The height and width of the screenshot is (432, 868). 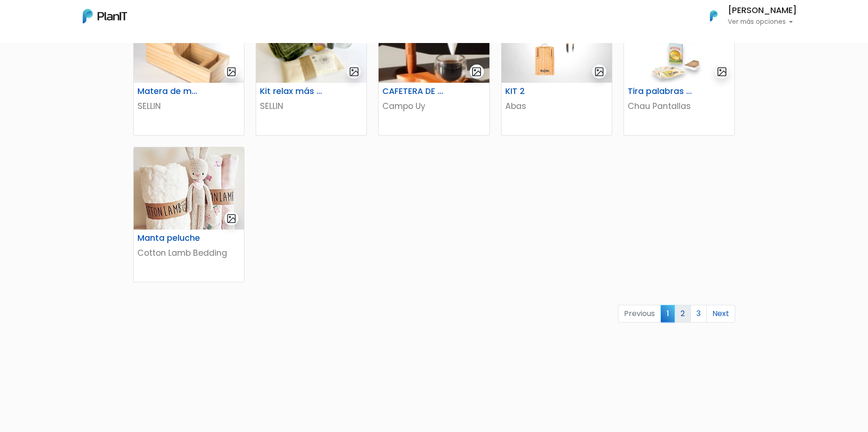 What do you see at coordinates (660, 91) in the screenshot?
I see `h6: Tira palabras + Cartas españolas` at bounding box center [660, 91].